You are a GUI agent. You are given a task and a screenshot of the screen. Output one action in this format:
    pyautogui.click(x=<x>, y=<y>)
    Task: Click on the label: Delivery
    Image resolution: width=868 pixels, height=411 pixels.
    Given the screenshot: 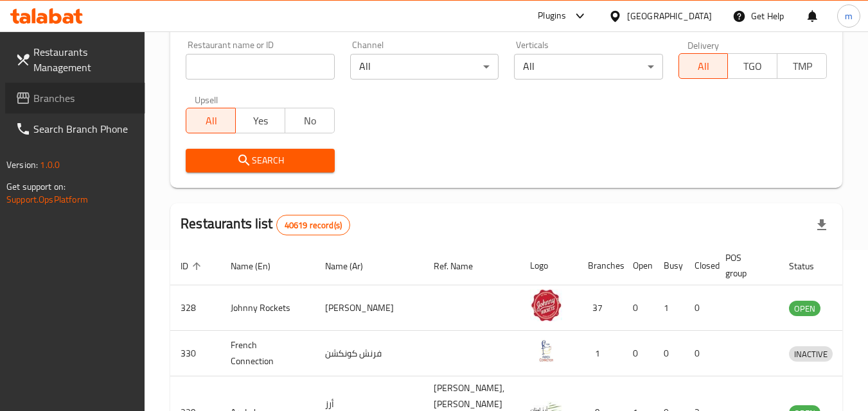 What is the action you would take?
    pyautogui.click(x=703, y=45)
    